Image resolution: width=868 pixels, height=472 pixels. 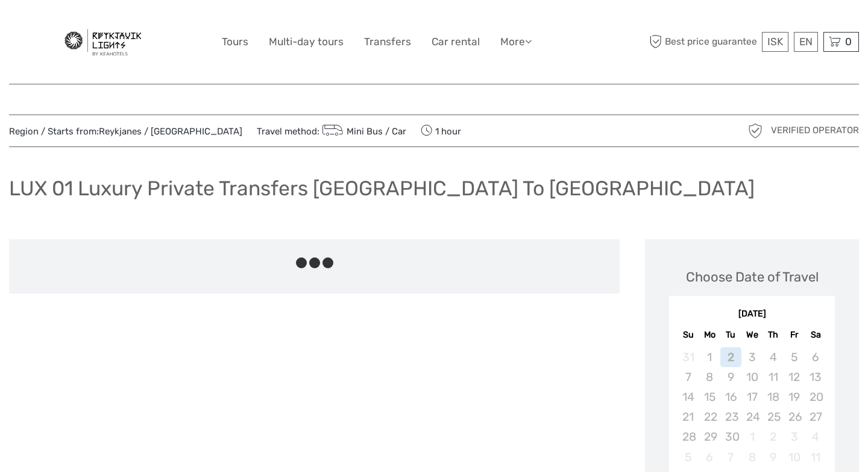 What do you see at coordinates (363, 131) in the screenshot?
I see `a: Mini Bus / Car` at bounding box center [363, 131].